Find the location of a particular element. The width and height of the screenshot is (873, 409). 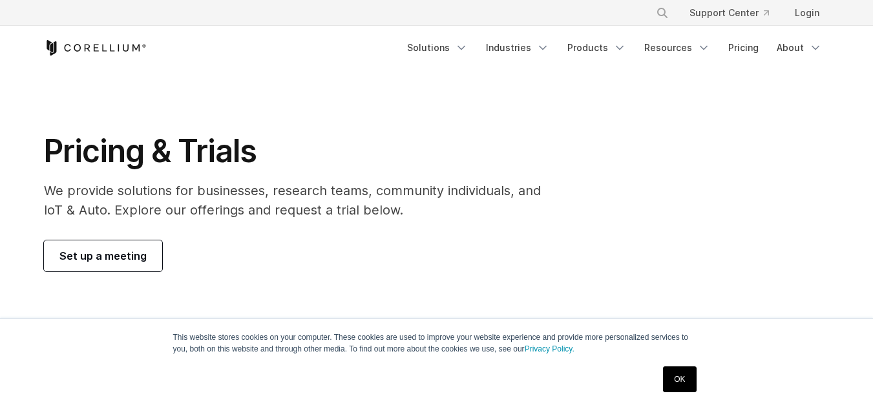

span: Set up a meeting is located at coordinates (103, 256).